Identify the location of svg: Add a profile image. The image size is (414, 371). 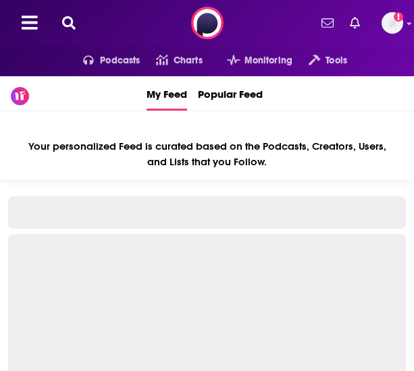
(398, 17).